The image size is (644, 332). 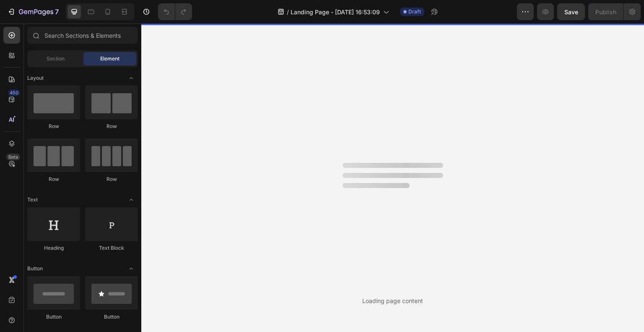 I want to click on div: Loading page content, so click(x=393, y=301).